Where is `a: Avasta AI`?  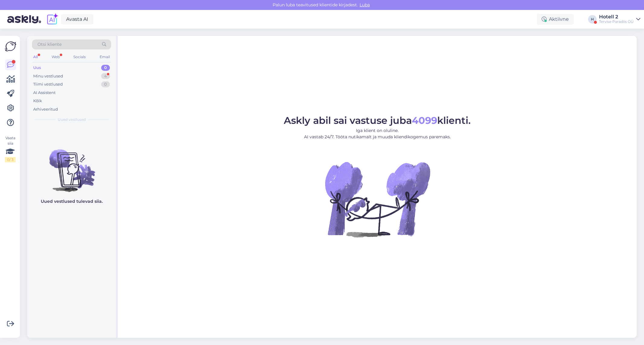
a: Avasta AI is located at coordinates (77, 19).